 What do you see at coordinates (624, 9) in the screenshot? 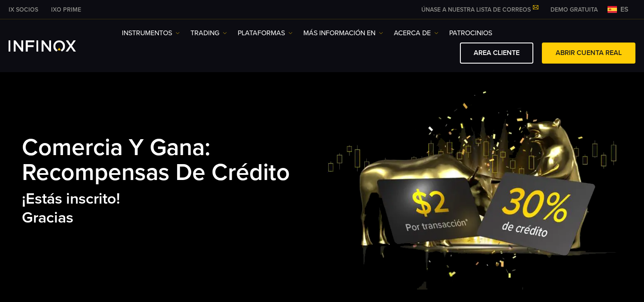
I see `span: es` at bounding box center [624, 9].